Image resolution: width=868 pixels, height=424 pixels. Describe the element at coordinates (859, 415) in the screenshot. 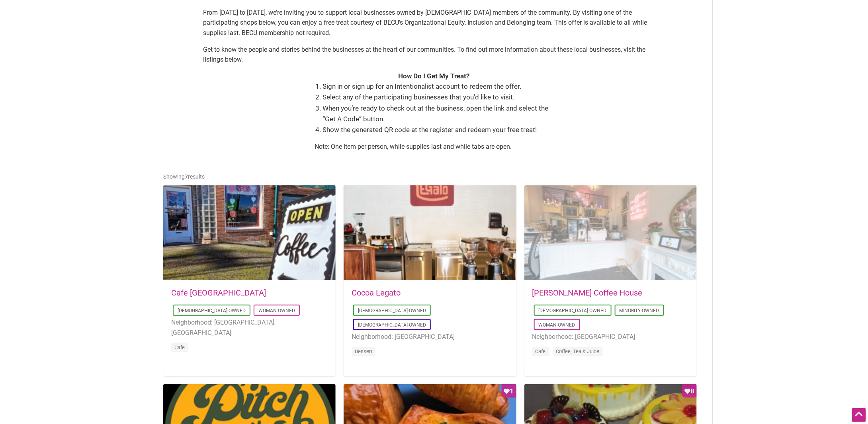

I see `div: Scroll Back to Top` at that location.